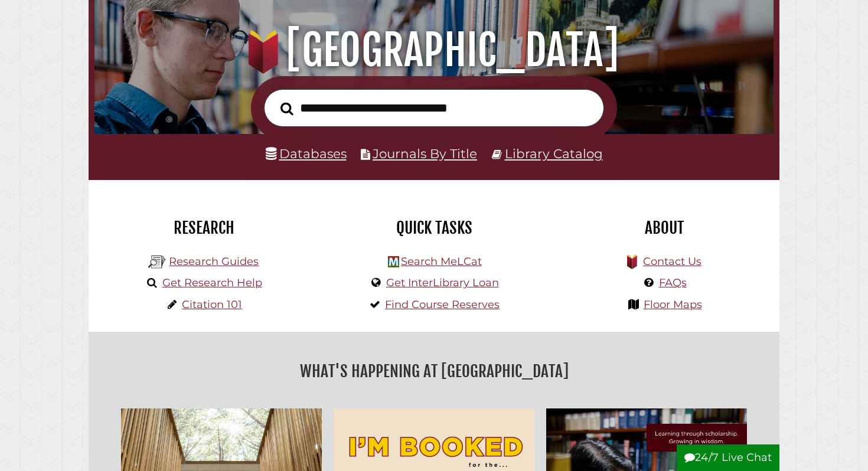 The width and height of the screenshot is (868, 471). What do you see at coordinates (673, 283) in the screenshot?
I see `a: FAQs` at bounding box center [673, 283].